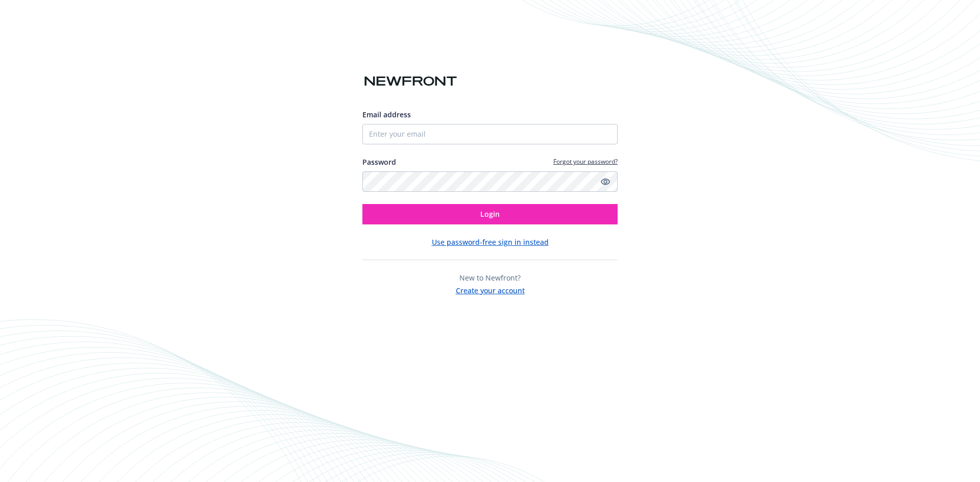 This screenshot has width=980, height=482. I want to click on label: Password, so click(379, 162).